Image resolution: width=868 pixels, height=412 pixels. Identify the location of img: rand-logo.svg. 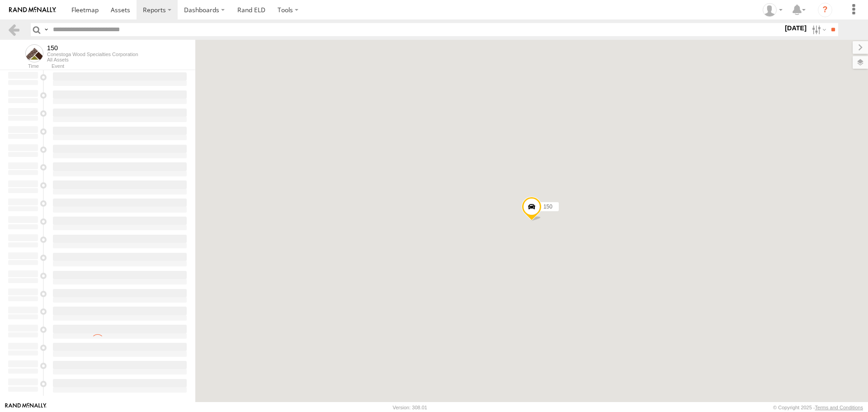
(32, 10).